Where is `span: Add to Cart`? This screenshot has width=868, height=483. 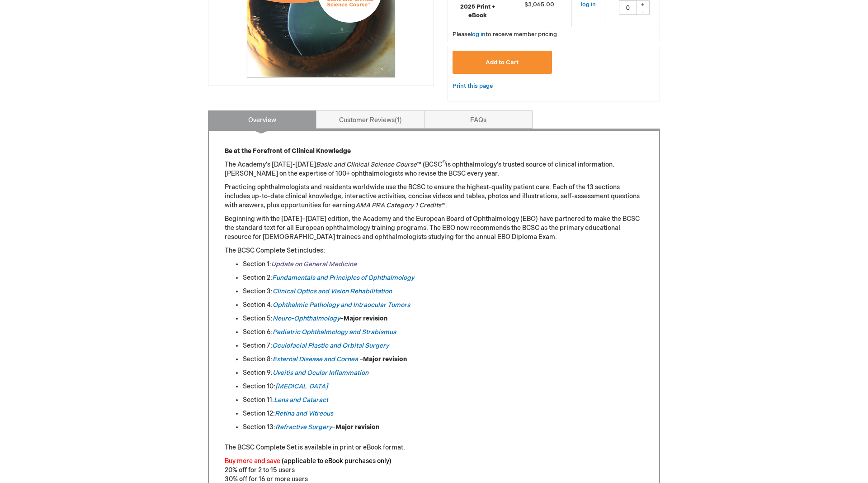
span: Add to Cart is located at coordinates (502, 63).